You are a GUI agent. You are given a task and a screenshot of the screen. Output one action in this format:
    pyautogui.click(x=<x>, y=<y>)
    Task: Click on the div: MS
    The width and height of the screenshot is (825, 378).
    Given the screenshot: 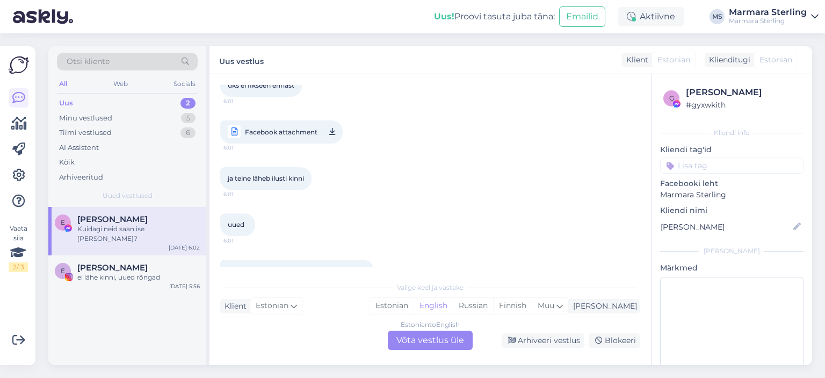 What is the action you would take?
    pyautogui.click(x=717, y=17)
    